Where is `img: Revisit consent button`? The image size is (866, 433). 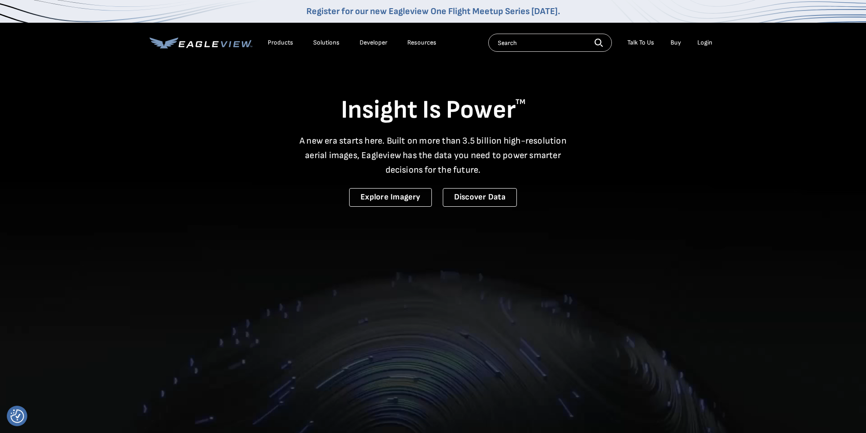
img: Revisit consent button is located at coordinates (17, 416).